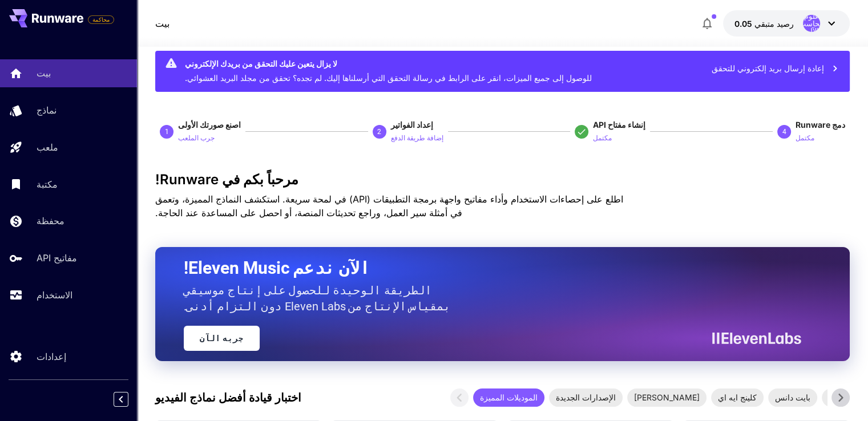 This screenshot has width=868, height=421. What do you see at coordinates (508, 398) in the screenshot?
I see `div: الموديلات المميزة` at bounding box center [508, 398].